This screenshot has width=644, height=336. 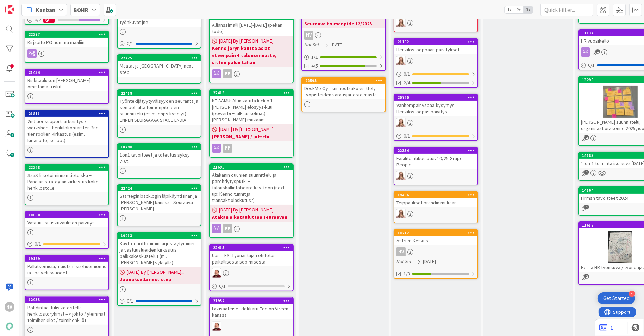 I want to click on a: 19169Palkitsemisia/muistamisia/huomiomisia - palvelusvuodet, so click(x=67, y=273).